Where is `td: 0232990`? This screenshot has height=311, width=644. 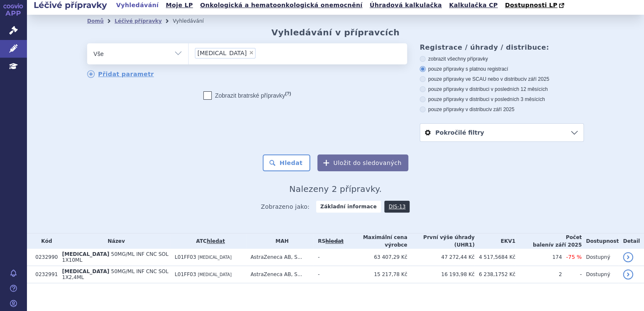 td: 0232990 is located at coordinates (44, 257).